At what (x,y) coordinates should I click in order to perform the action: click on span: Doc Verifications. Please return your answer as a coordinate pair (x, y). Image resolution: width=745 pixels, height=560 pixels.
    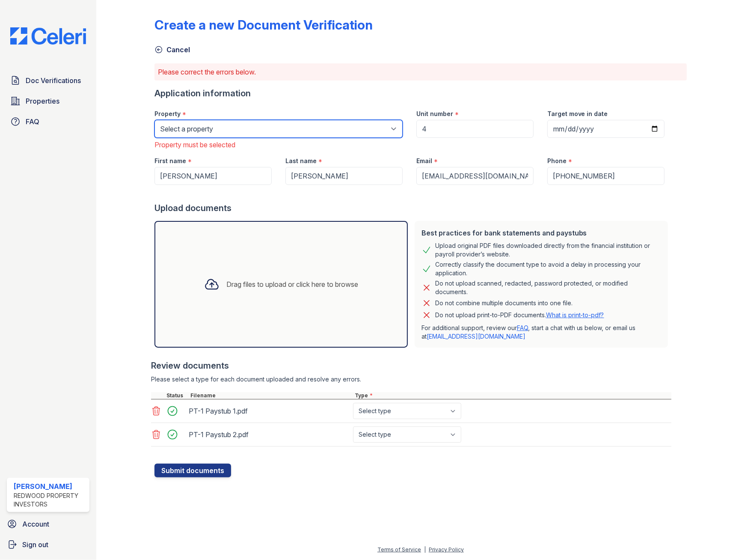
    Looking at the image, I should click on (53, 80).